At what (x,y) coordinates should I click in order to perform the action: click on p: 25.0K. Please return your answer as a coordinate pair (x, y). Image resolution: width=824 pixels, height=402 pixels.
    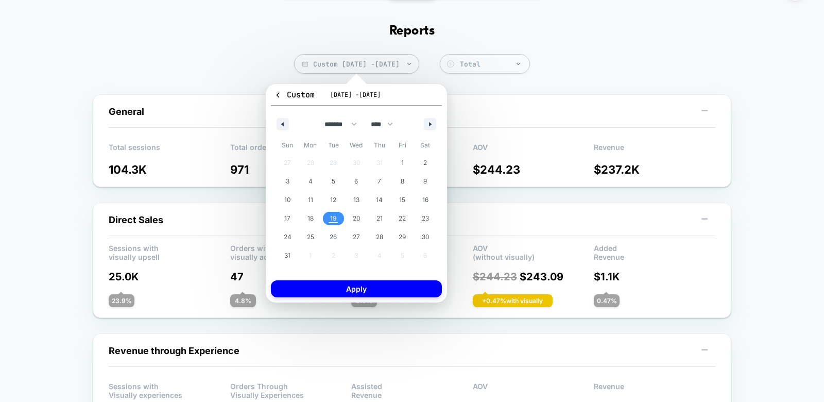
    Looking at the image, I should click on (169, 277).